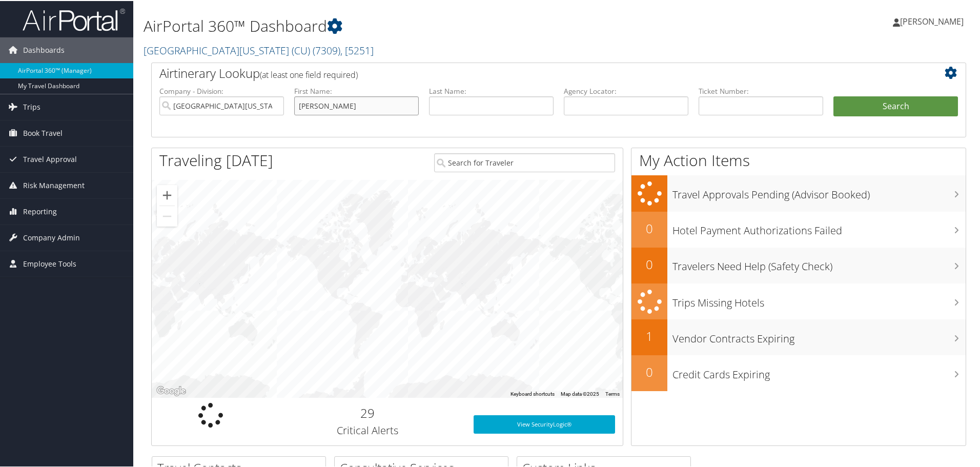 The height and width of the screenshot is (467, 980). I want to click on label: Ticket Number:, so click(761, 90).